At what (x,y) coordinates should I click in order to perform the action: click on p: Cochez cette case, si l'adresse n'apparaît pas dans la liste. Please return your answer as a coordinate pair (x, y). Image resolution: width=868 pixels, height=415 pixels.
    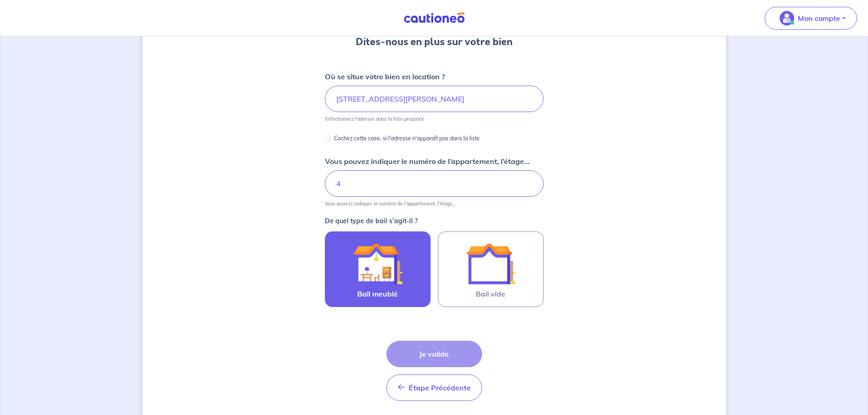
    Looking at the image, I should click on (407, 139).